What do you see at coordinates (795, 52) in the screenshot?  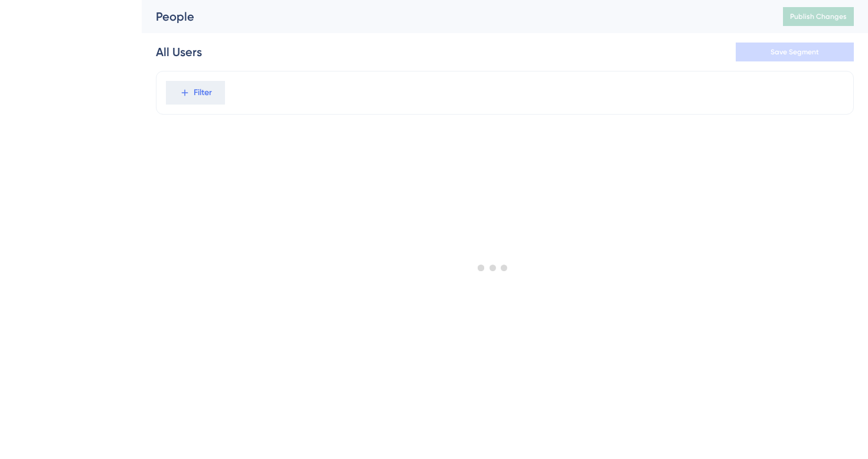 I see `span: Save Segment` at bounding box center [795, 52].